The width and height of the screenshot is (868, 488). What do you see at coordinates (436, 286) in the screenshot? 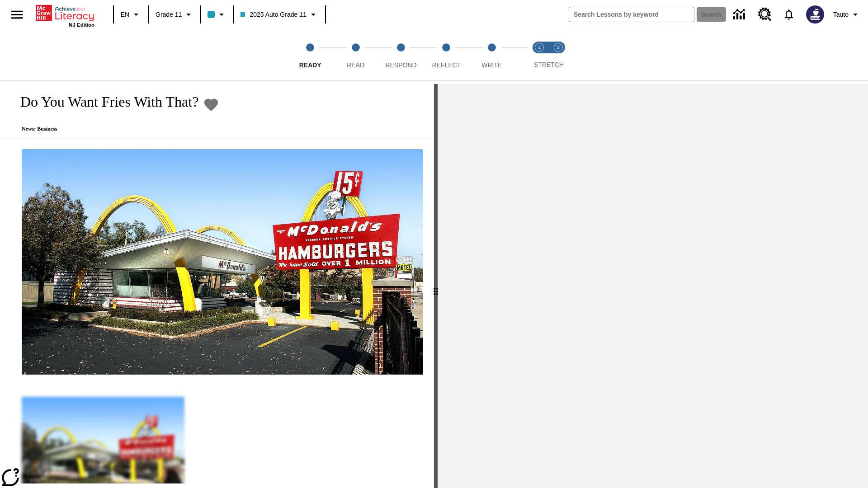
I see `div: Press Enter or Spacebar and then press right and left arrow keys to move the slider` at bounding box center [436, 286].